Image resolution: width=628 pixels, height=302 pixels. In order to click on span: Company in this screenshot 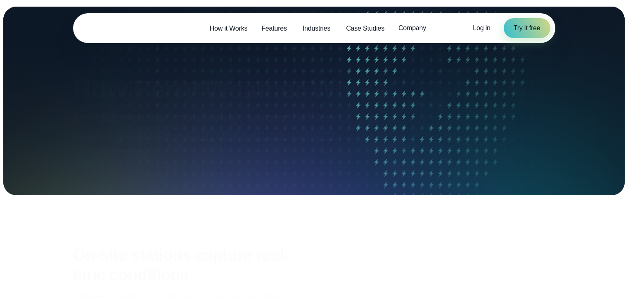, I will do `click(412, 28)`.